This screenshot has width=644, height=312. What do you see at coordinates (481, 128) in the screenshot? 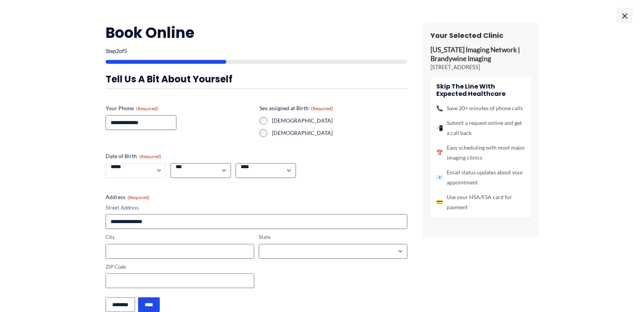
I see `li: Submit a request online and get a call back` at bounding box center [481, 128].